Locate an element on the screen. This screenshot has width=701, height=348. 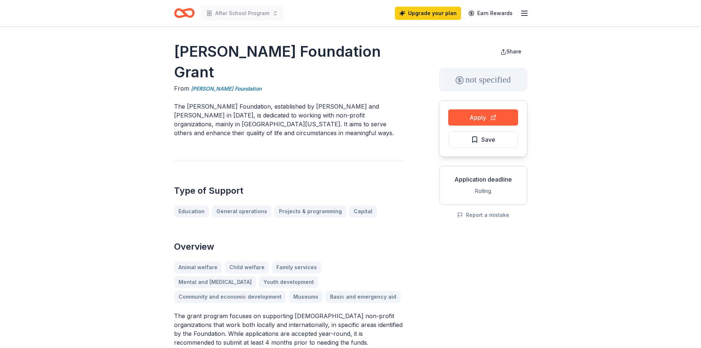
a: Upgrade your plan is located at coordinates (428, 13).